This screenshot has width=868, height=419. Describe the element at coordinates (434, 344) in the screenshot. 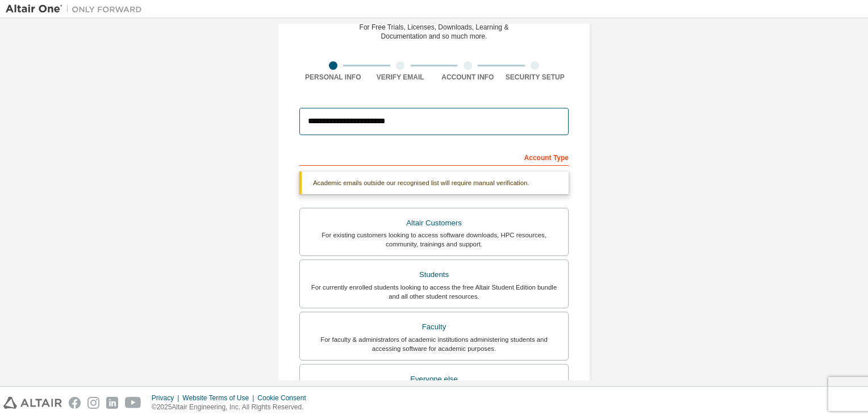

I see `div: For faculty & administrators of academic institutions administering students and accessing softwa...` at that location.